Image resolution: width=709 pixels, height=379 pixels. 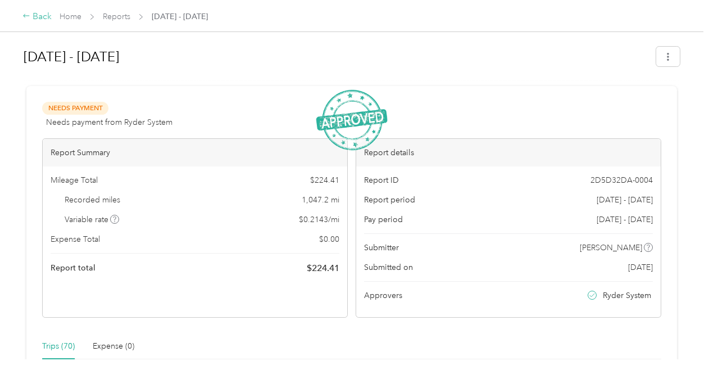 I want to click on a: Reports, so click(x=116, y=16).